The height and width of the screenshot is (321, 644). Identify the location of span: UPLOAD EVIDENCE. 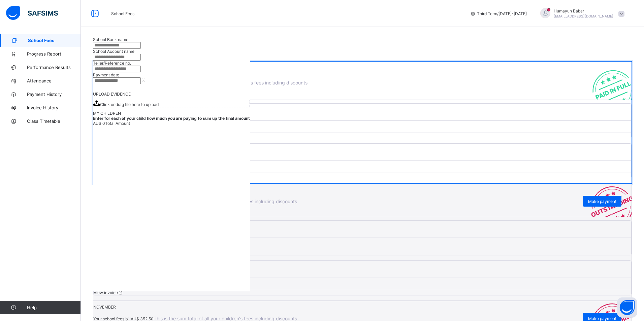
(112, 94).